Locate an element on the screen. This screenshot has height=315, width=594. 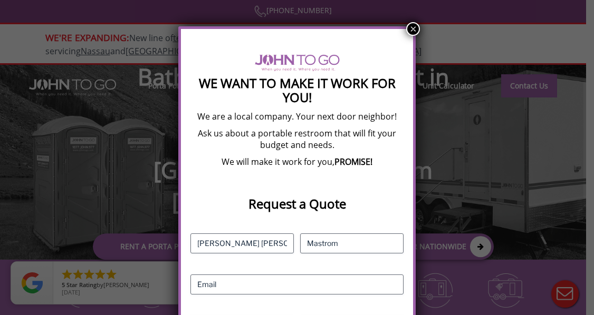
p: We are a local company. Your next door neighbor! is located at coordinates (297, 117).